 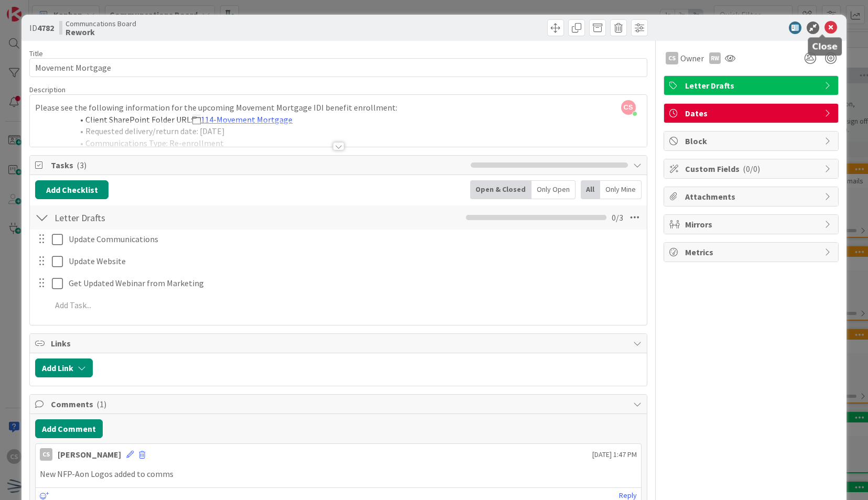 I want to click on span: ID, so click(x=41, y=28).